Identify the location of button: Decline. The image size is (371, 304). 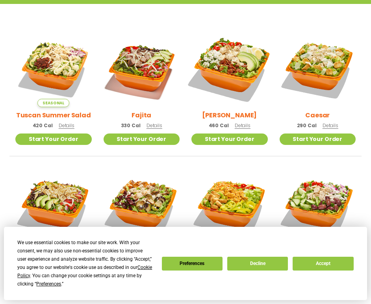
(257, 263).